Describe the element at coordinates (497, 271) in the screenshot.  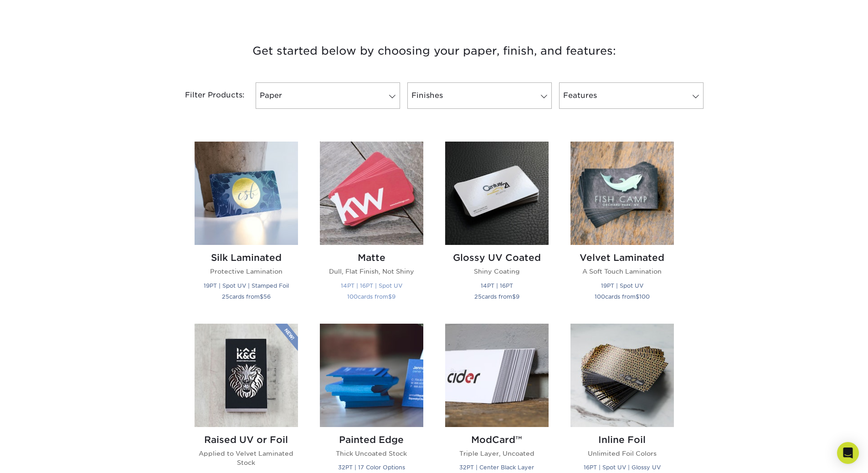
I see `p: Shiny Coating` at that location.